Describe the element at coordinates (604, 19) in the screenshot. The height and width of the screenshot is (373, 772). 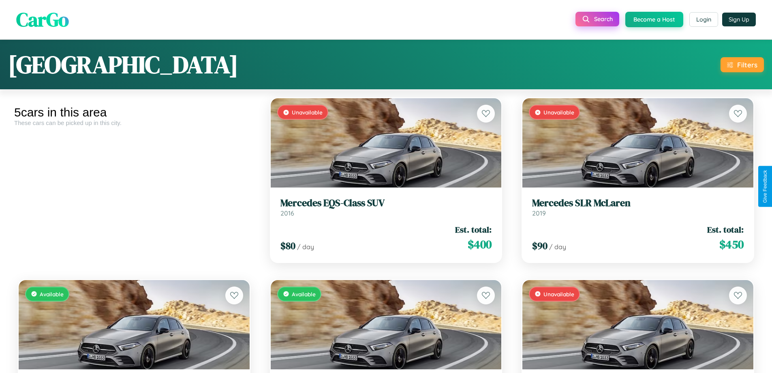
I see `span: Search` at that location.